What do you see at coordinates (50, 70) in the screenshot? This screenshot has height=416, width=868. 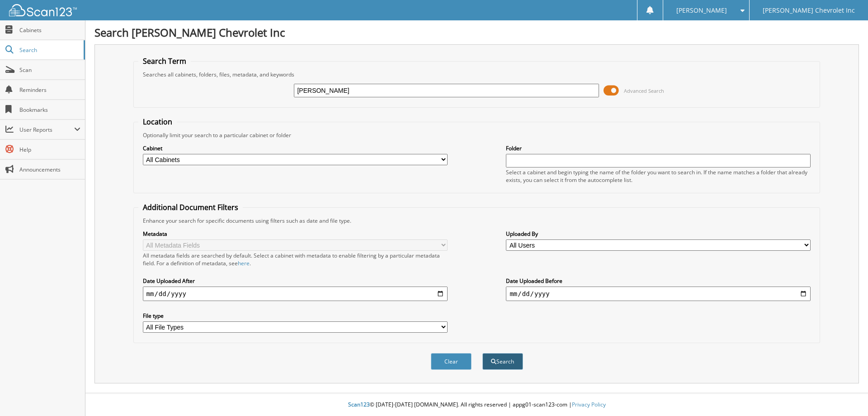 I see `span: Scan` at bounding box center [50, 70].